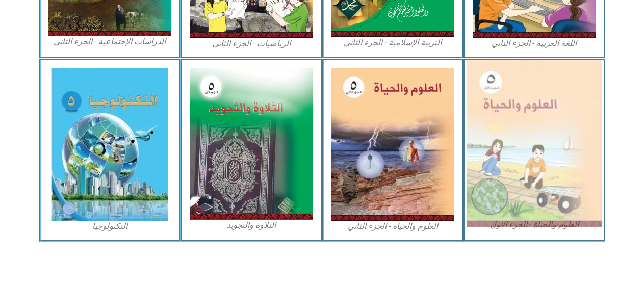 This screenshot has width=644, height=285. I want to click on figcaption: التكنولوجيا, so click(110, 226).